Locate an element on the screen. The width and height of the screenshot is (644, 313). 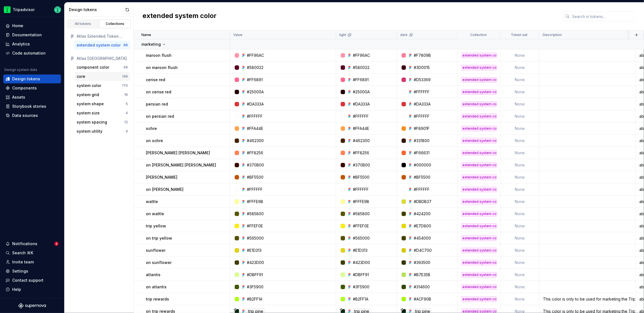
div: 5 is located at coordinates (127, 104).